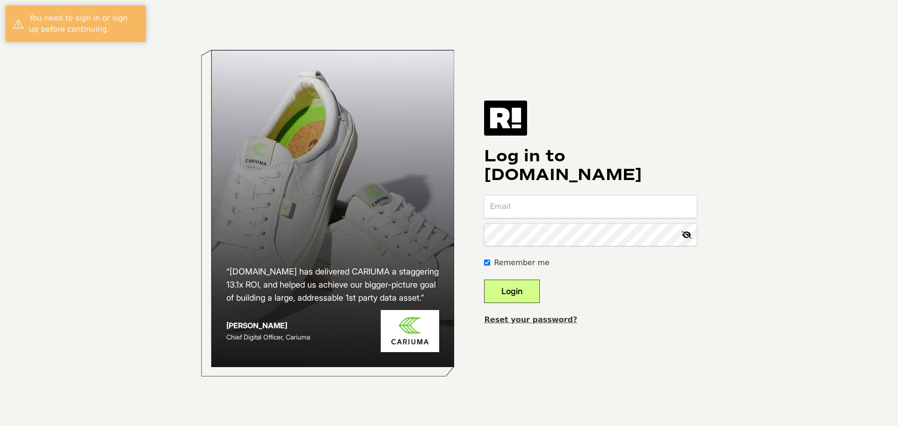 The image size is (898, 426). What do you see at coordinates (268, 337) in the screenshot?
I see `span: Chief Digital Officer, Cariuma` at bounding box center [268, 337].